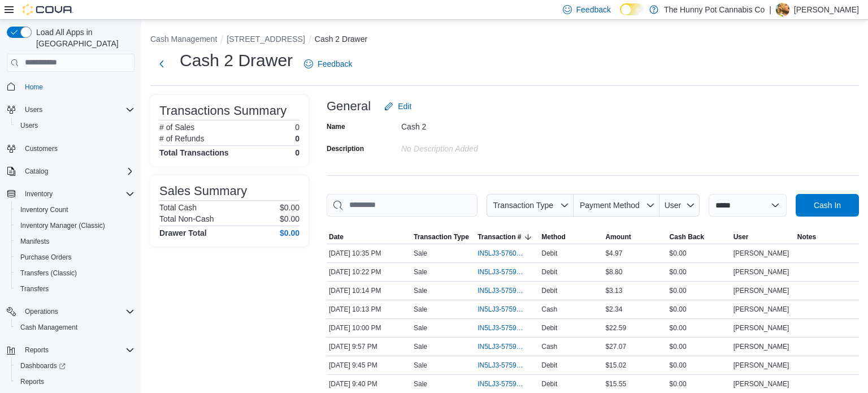 The height and width of the screenshot is (393, 868). What do you see at coordinates (336, 236) in the screenshot?
I see `span: Date` at bounding box center [336, 236].